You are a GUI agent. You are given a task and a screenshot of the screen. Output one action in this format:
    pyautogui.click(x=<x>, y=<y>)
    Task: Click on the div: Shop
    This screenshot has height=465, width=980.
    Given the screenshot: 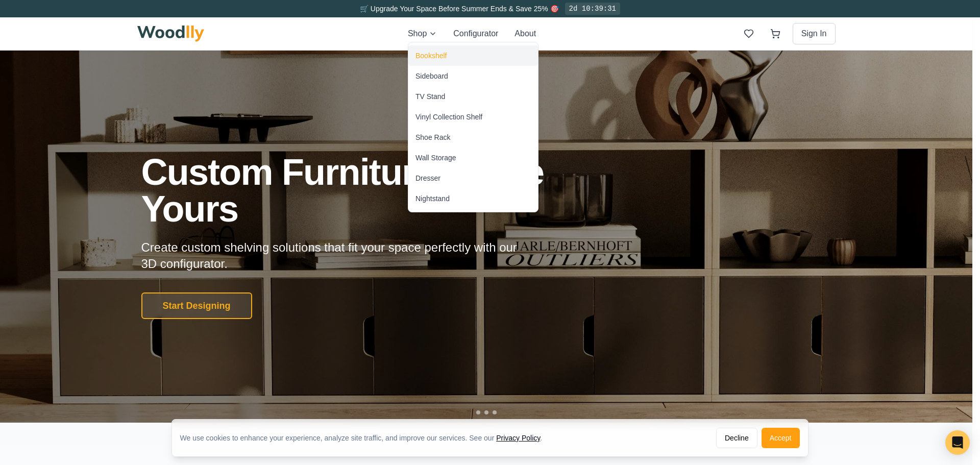 What is the action you would take?
    pyautogui.click(x=473, y=127)
    